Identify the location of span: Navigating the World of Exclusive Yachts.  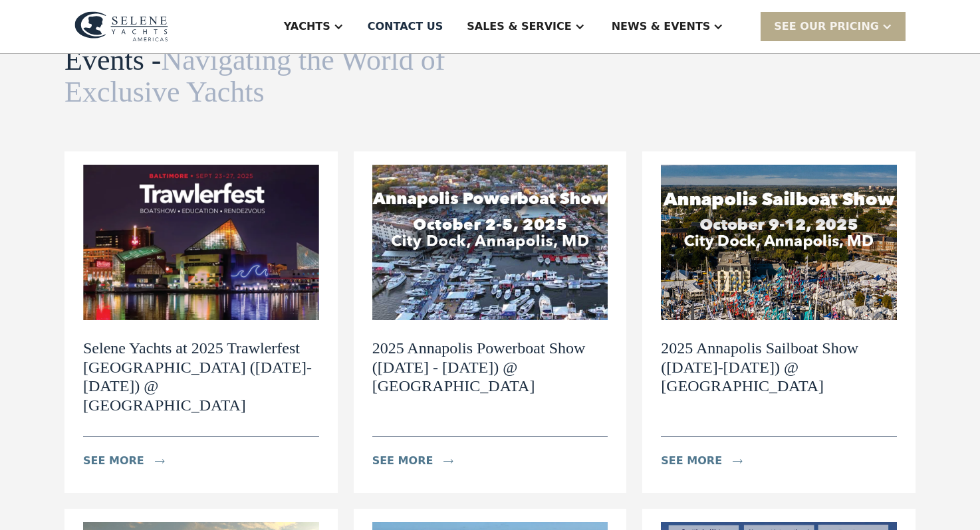
(255, 76).